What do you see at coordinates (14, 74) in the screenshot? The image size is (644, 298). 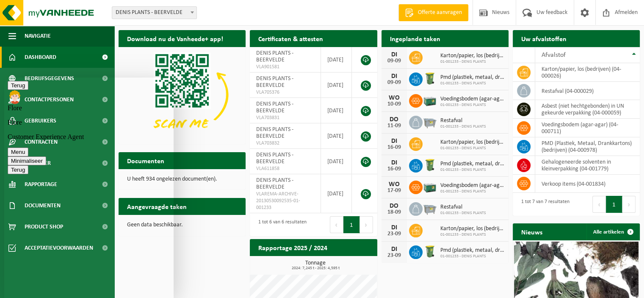 I see `span: Menu` at bounding box center [14, 74].